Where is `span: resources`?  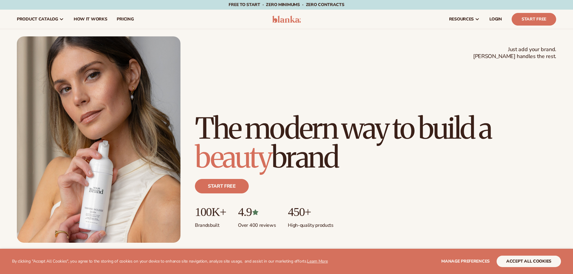 span: resources is located at coordinates (461, 19).